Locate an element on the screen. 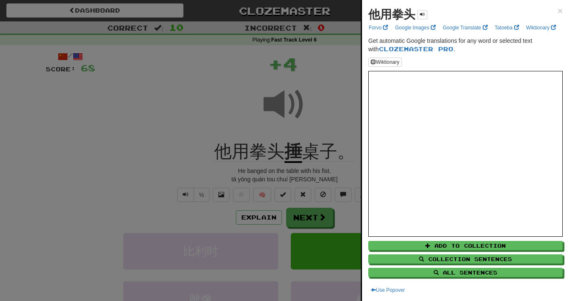 This screenshot has width=569, height=301. button: Add to Collection is located at coordinates (466, 245).